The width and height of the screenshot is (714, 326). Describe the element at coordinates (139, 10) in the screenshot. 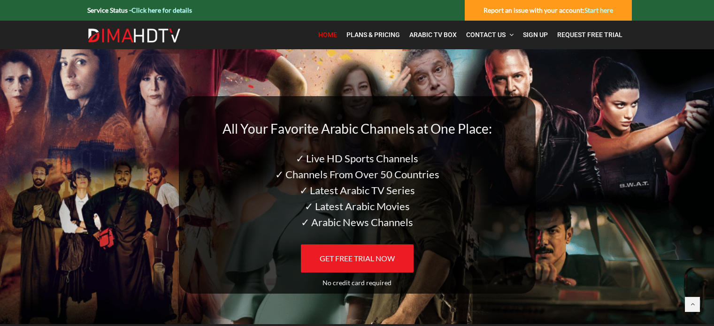

I see `strong: Service Status -` at that location.